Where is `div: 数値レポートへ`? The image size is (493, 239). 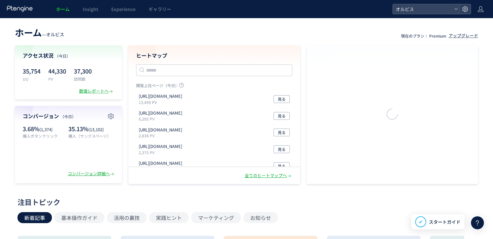 div: 数値レポートへ is located at coordinates (97, 91).